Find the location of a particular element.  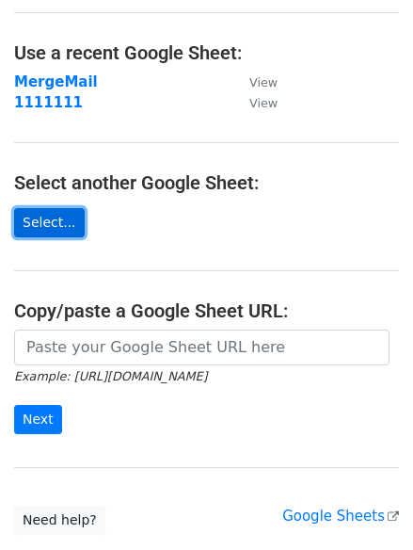

strong: MergeMail is located at coordinates (56, 82).